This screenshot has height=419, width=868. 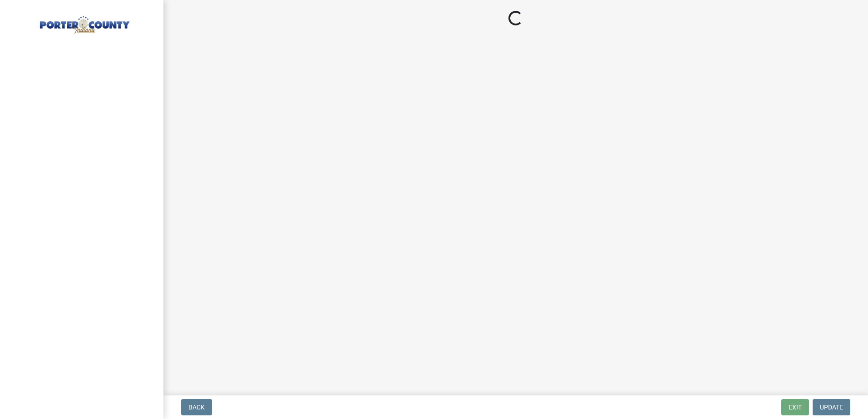 What do you see at coordinates (831, 407) in the screenshot?
I see `span: Update` at bounding box center [831, 407].